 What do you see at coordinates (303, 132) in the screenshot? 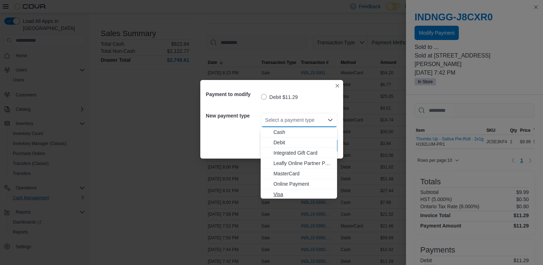
I see `span: Cash` at bounding box center [303, 132].